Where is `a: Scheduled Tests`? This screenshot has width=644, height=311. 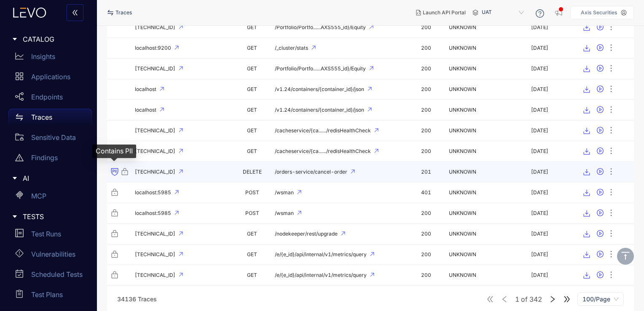
a: Scheduled Tests is located at coordinates (50, 276).